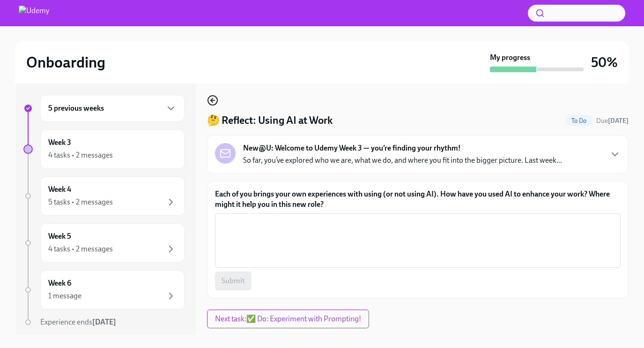 The height and width of the screenshot is (348, 644). Describe the element at coordinates (612, 120) in the screenshot. I see `span: October 11th, 2025 13:00` at that location.